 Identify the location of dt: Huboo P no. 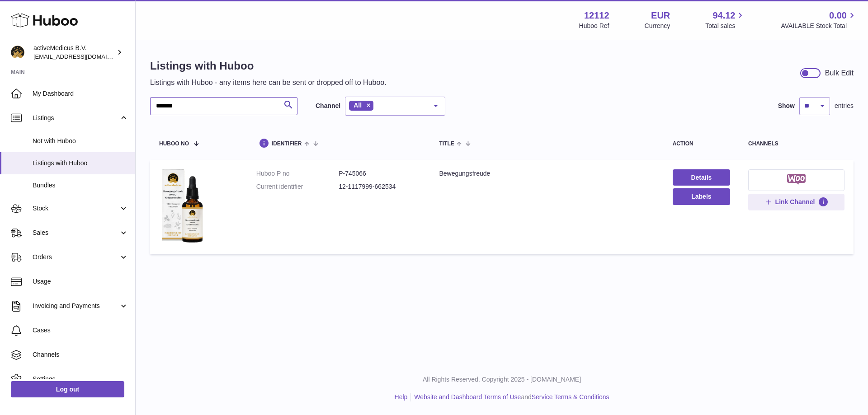
(297, 173).